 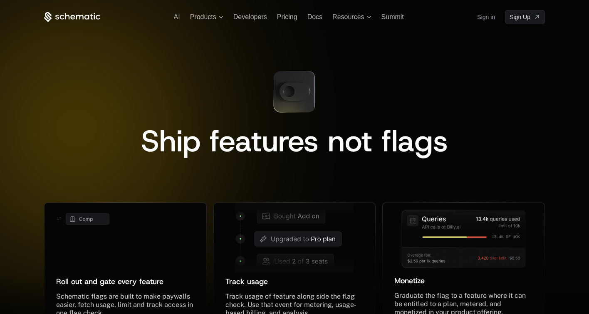 What do you see at coordinates (315, 17) in the screenshot?
I see `a: Docs` at bounding box center [315, 17].